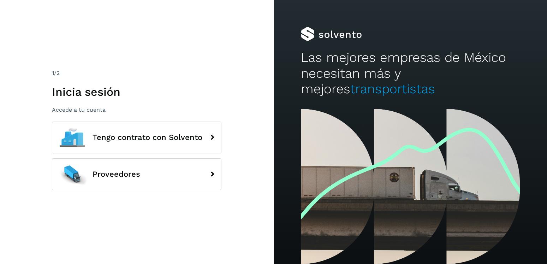  Describe the element at coordinates (137, 109) in the screenshot. I see `p: Accede a tu cuenta` at that location.